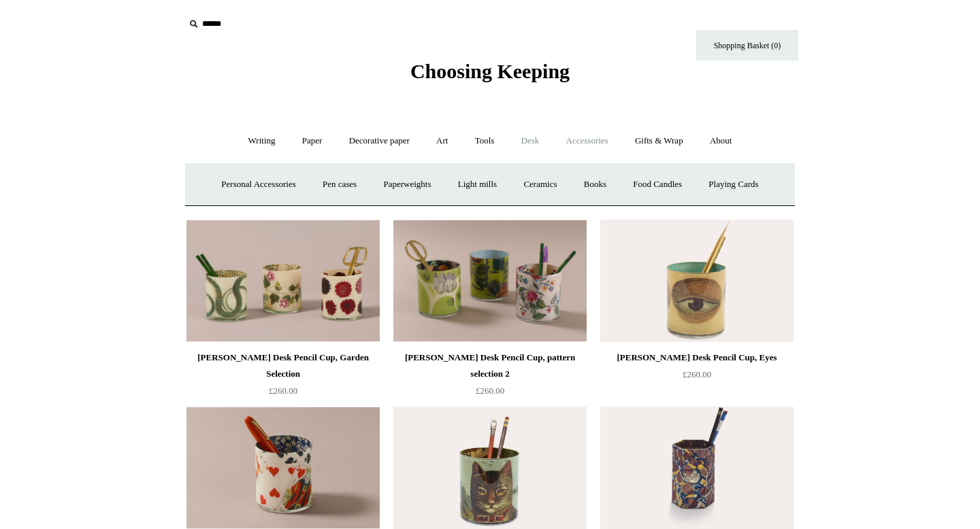 The image size is (980, 529). I want to click on a: Food Candles, so click(657, 184).